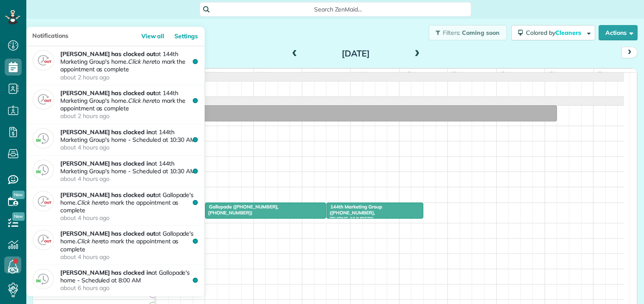 Image resolution: width=644 pixels, height=304 pixels. What do you see at coordinates (312, 74) in the screenshot?
I see `span: 10am` at bounding box center [312, 74].